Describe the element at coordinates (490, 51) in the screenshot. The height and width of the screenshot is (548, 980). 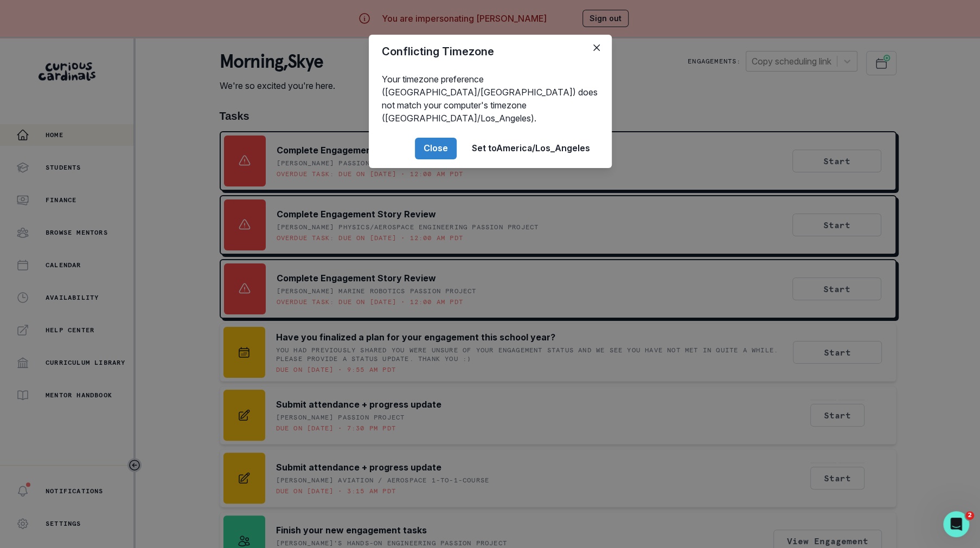
I see `header: Conflicting Timezone` at that location.